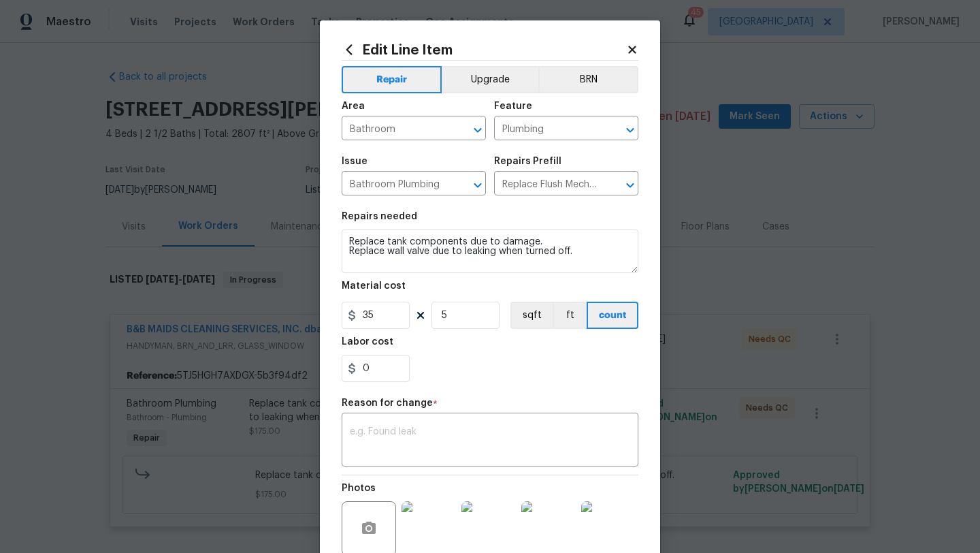 The height and width of the screenshot is (553, 980). I want to click on h2: Edit Line Item, so click(484, 50).